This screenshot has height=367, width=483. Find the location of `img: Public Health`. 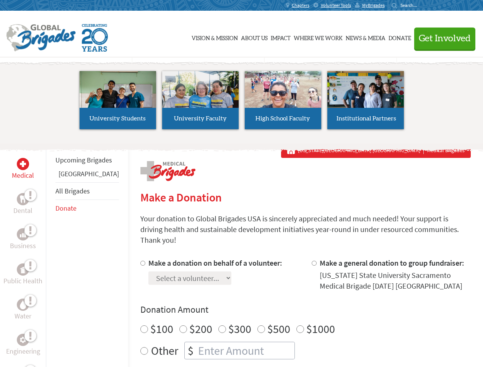

img: Public Health is located at coordinates (23, 269).